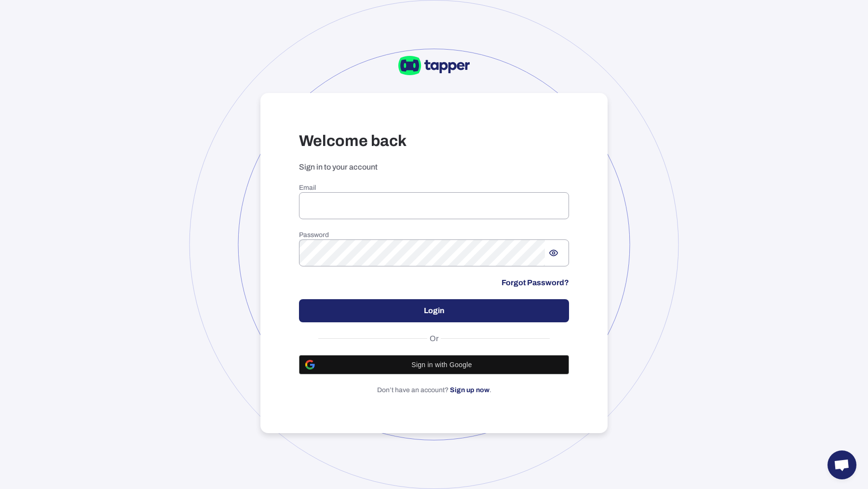 The width and height of the screenshot is (868, 489). Describe the element at coordinates (434, 311) in the screenshot. I see `button: Login` at that location.